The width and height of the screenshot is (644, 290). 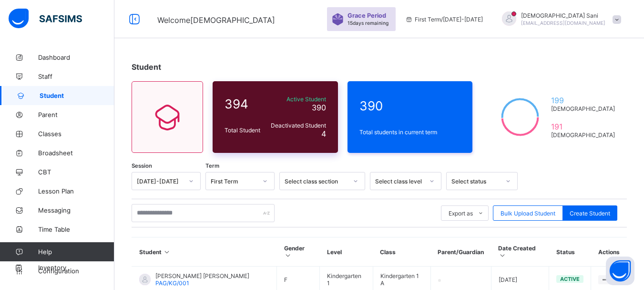 I want to click on span: Bulk Upload Student, so click(x=528, y=213).